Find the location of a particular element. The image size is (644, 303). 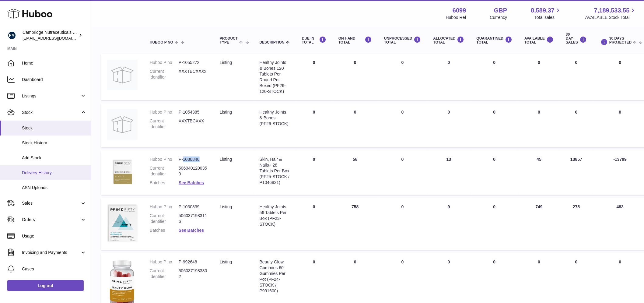

td: 45 is located at coordinates (539, 173).